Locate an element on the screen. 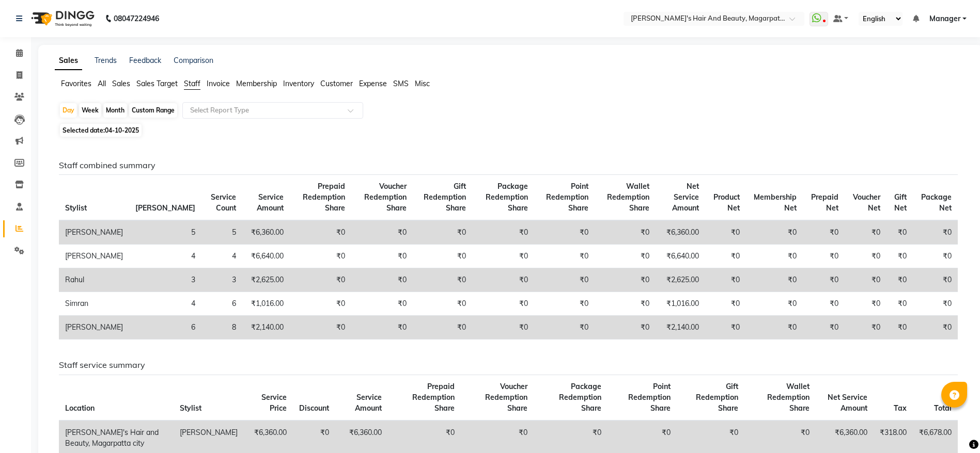  span: Service Amount is located at coordinates (368, 403).